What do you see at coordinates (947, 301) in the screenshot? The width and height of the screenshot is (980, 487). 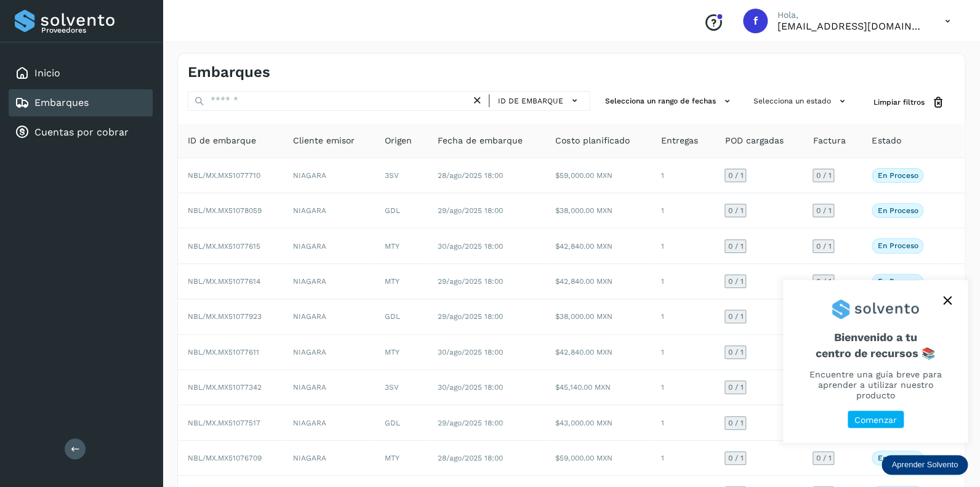 I see `button: close,` at bounding box center [947, 301].